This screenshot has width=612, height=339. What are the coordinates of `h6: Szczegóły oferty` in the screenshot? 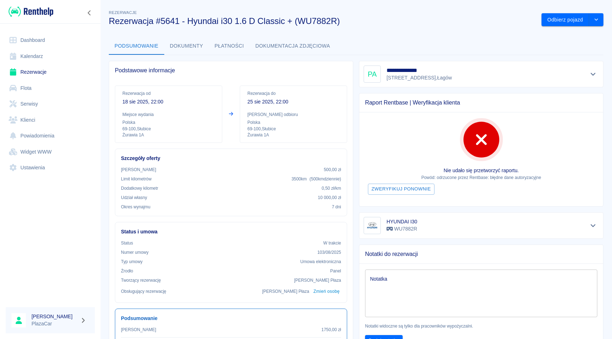 It's located at (231, 158).